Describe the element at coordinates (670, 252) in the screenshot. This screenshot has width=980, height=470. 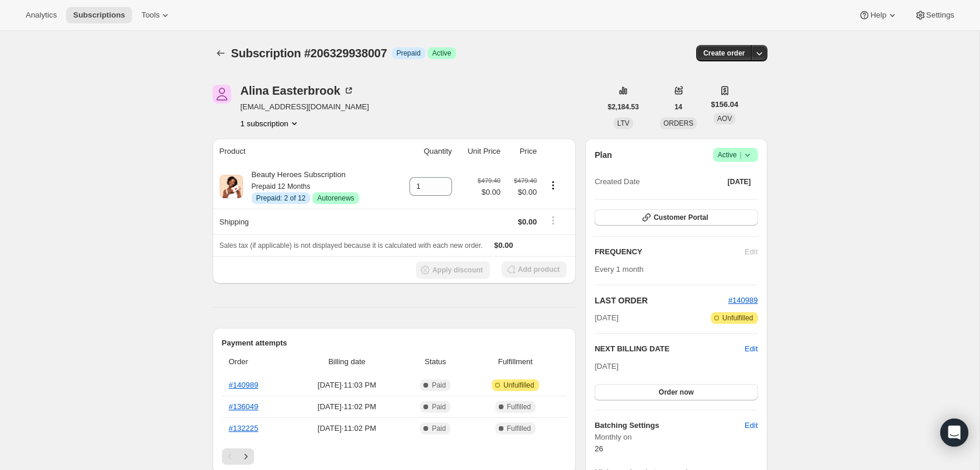
I see `h2: FREQUENCY` at that location.